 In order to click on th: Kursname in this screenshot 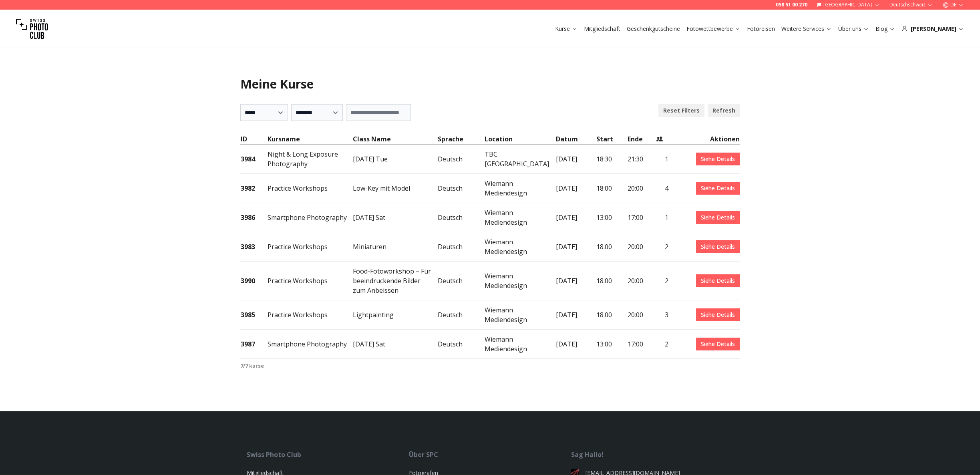, I will do `click(310, 139)`.